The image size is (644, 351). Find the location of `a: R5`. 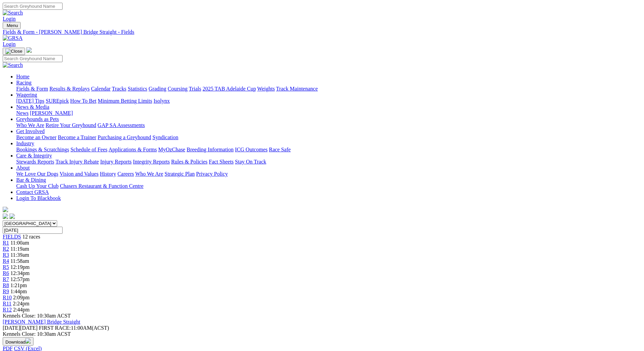

a: R5 is located at coordinates (6, 267).